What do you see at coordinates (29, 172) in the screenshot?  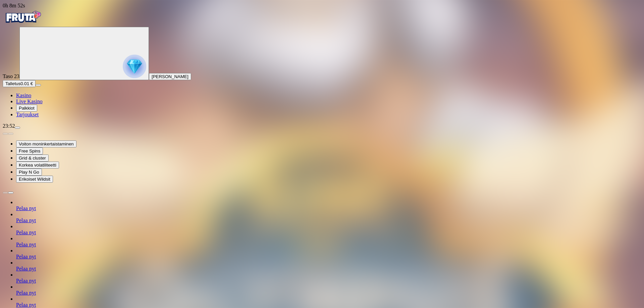 I see `button: Play N Go` at bounding box center [29, 172].